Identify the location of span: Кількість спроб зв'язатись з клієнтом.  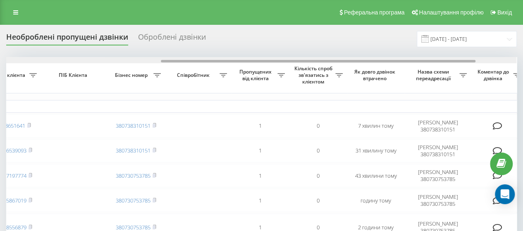
(314, 75).